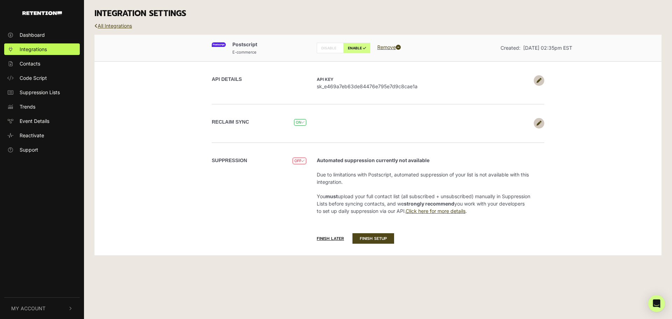 The image size is (672, 319). I want to click on strong: API Key, so click(325, 79).